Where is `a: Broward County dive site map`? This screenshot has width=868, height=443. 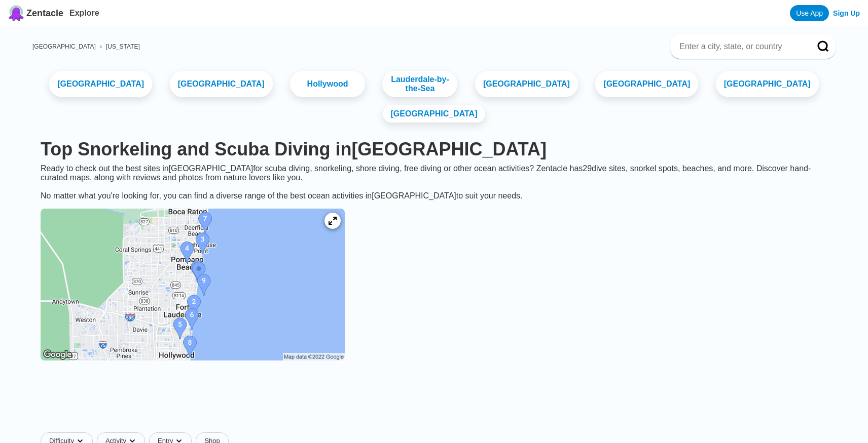 a: Broward County dive site map is located at coordinates (193, 286).